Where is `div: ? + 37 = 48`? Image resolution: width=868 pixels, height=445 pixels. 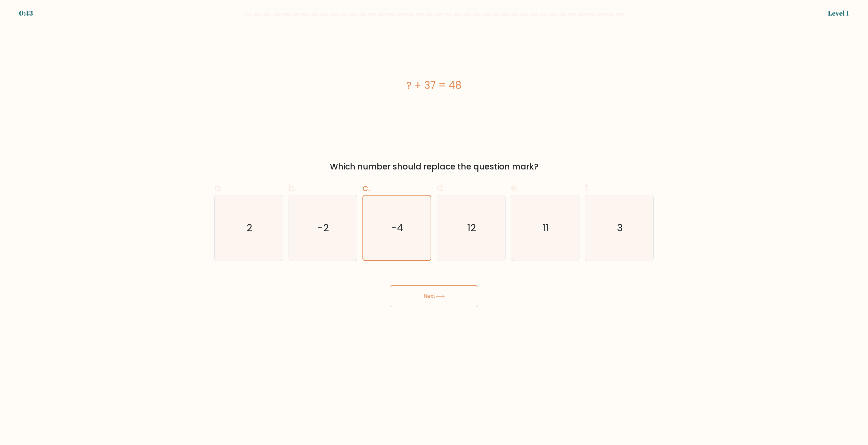 div: ? + 37 = 48 is located at coordinates (434, 85).